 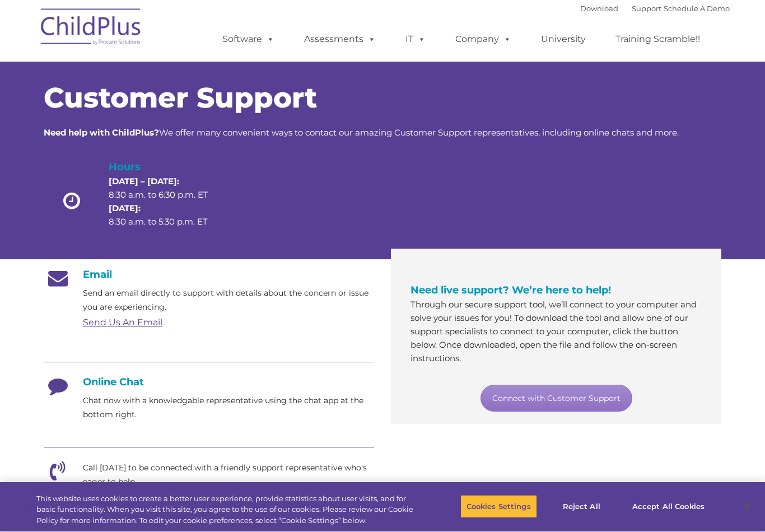 What do you see at coordinates (668, 506) in the screenshot?
I see `button: Accept All Cookies` at bounding box center [668, 506].